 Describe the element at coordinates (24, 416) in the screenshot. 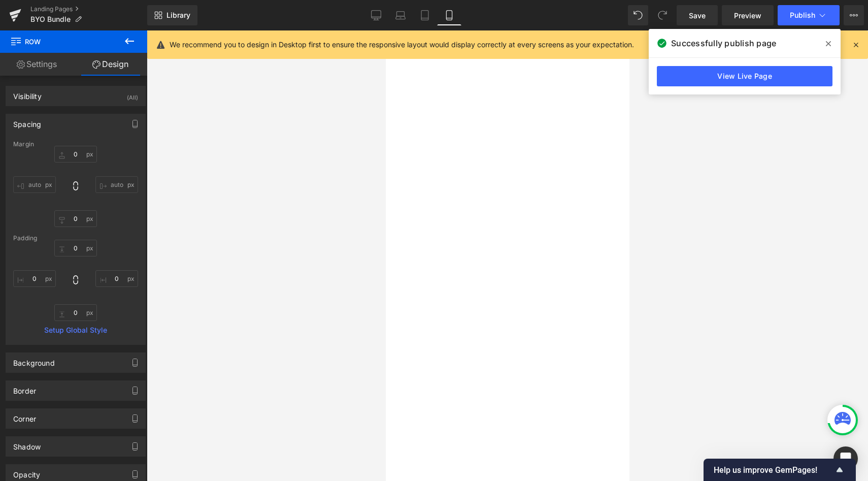

I see `div: Corner` at that location.